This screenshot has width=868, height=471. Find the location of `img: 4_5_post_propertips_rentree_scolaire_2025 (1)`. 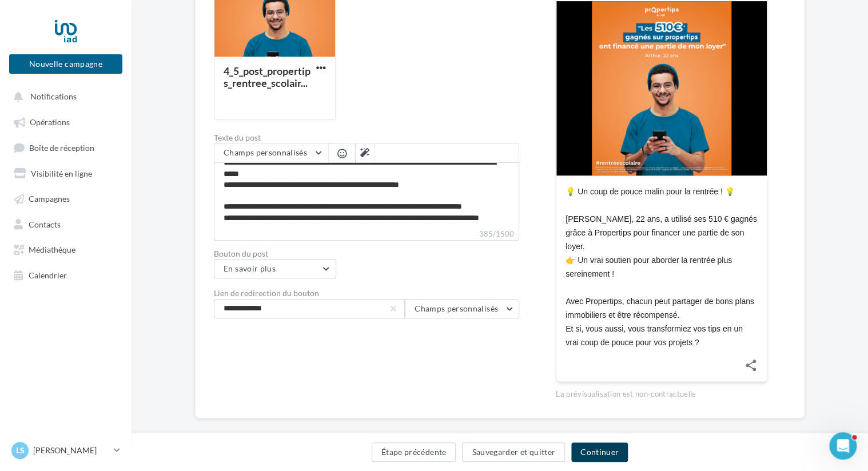

img: 4_5_post_propertips_rentree_scolaire_2025 (1) is located at coordinates (662, 88).